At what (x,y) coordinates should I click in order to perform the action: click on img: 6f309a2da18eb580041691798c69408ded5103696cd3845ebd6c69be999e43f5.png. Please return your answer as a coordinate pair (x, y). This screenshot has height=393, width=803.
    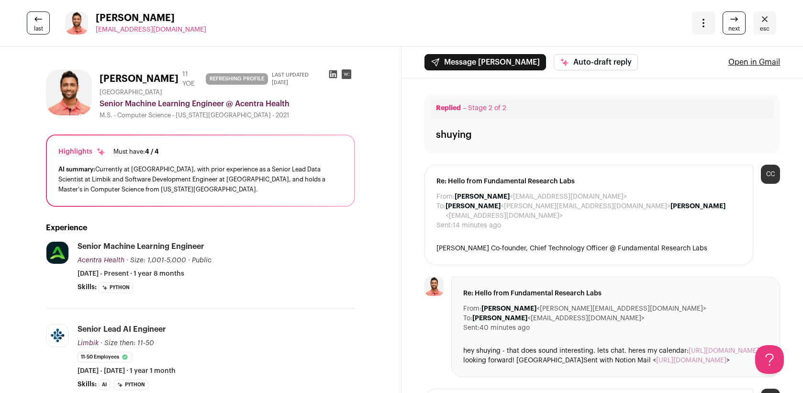
    Looking at the image, I should click on (57, 336).